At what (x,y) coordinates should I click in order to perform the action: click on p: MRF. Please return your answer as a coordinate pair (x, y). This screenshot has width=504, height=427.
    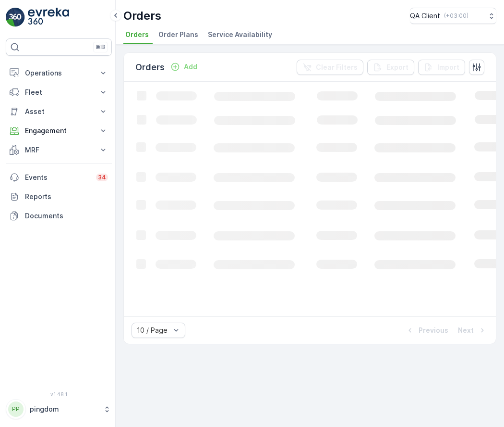
    Looking at the image, I should click on (59, 150).